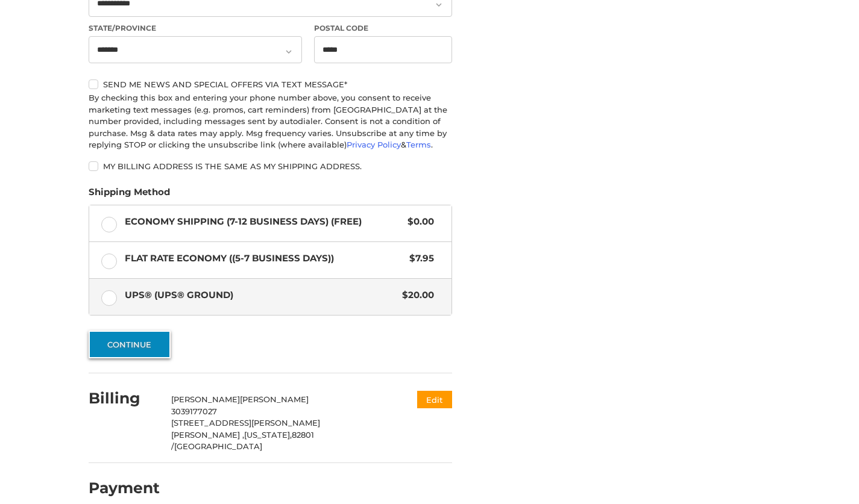  I want to click on span: $20.00, so click(415, 295).